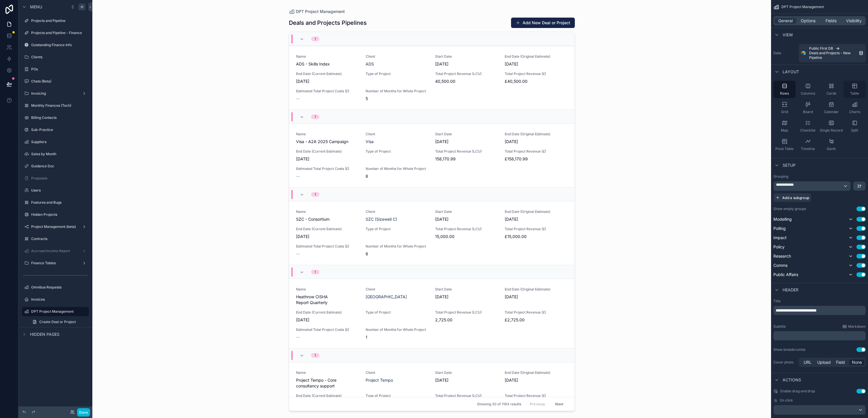 This screenshot has height=418, width=868. I want to click on span: Header, so click(791, 290).